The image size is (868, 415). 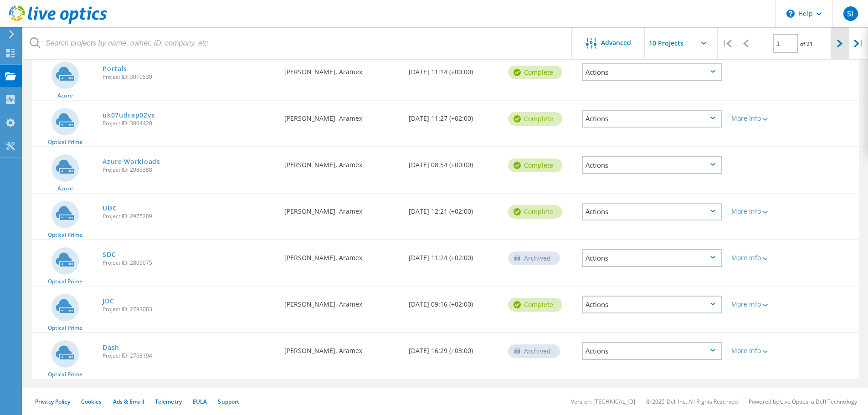 I want to click on li: Powered by Live Optics, a Dell Technology, so click(x=802, y=401).